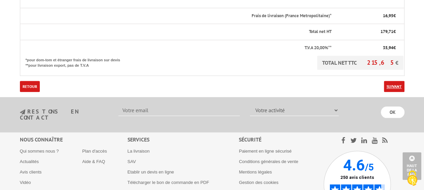 This screenshot has width=424, height=190. Describe the element at coordinates (179, 110) in the screenshot. I see `input: Votre email` at that location.